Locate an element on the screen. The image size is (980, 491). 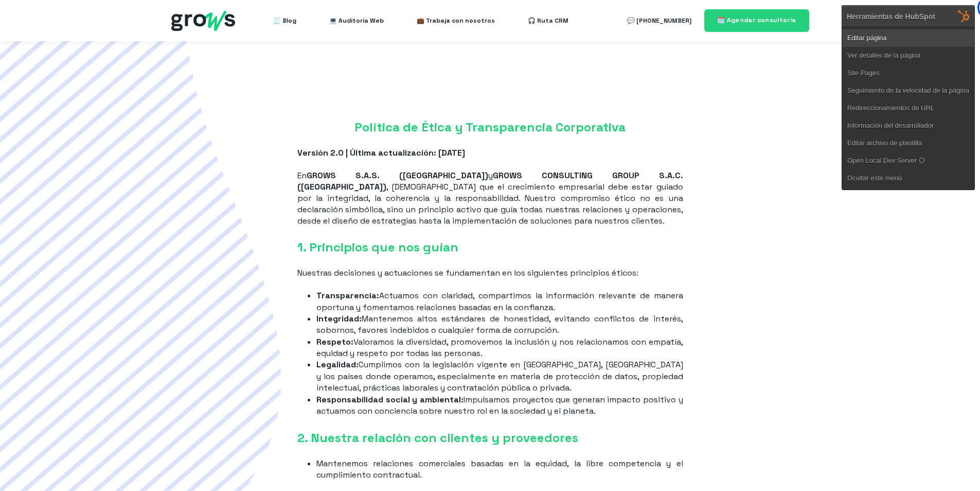
li: Impulsamos proyectos que generan impacto positivo y actuamos con conciencia sobre nuestro rol en ... is located at coordinates (499, 405).